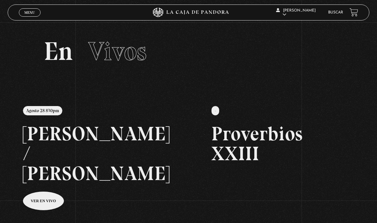  What do you see at coordinates (29, 12) in the screenshot?
I see `span: Menu` at bounding box center [29, 12].